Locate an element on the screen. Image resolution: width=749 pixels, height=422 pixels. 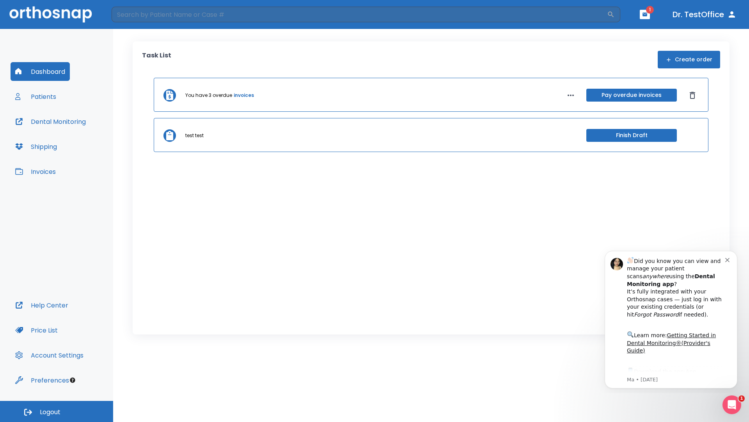
button: Create order is located at coordinates (689, 59).